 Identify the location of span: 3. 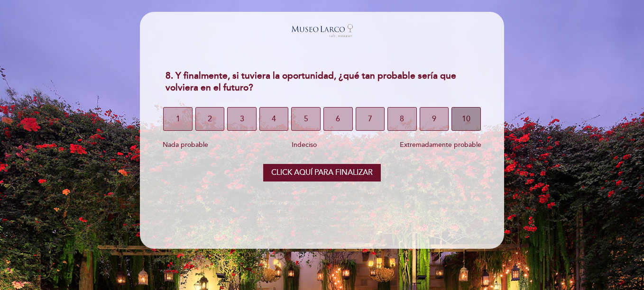
(242, 119).